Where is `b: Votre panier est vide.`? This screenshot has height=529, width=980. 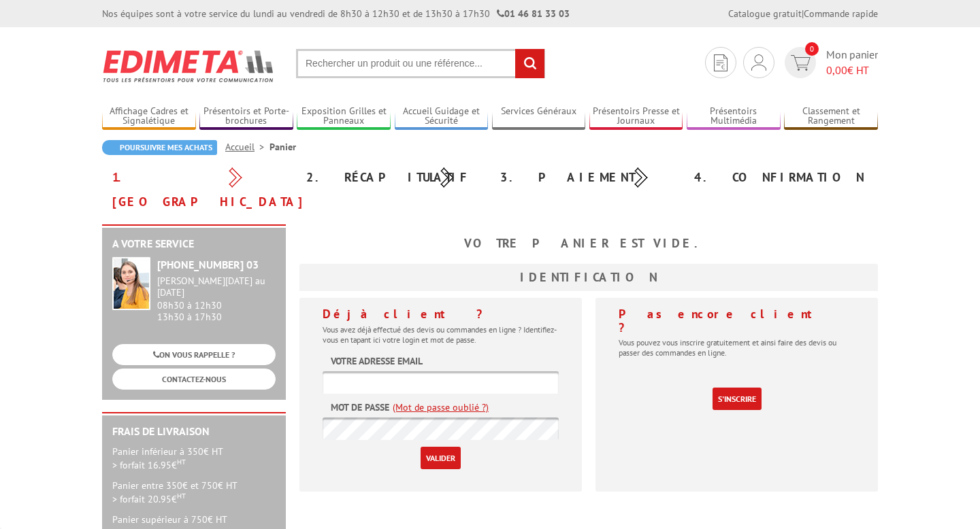
b: Votre panier est vide. is located at coordinates (588, 243).